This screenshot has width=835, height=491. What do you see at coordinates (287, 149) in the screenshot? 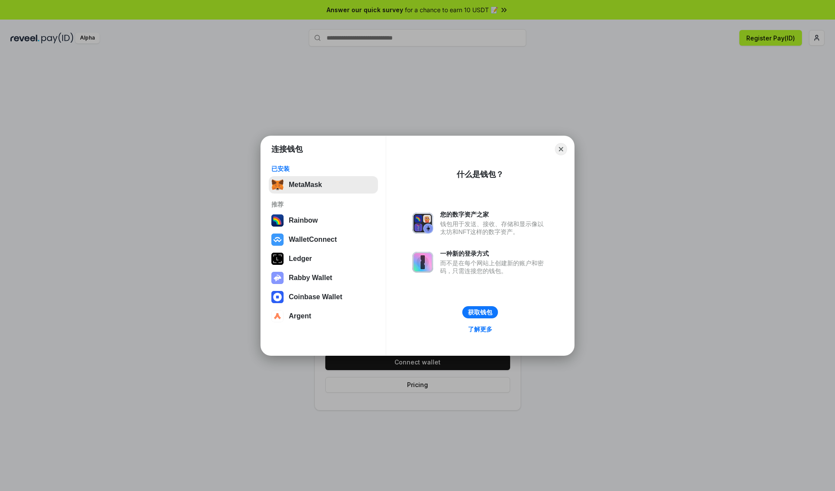
I see `h1: 连接钱包` at bounding box center [287, 149].